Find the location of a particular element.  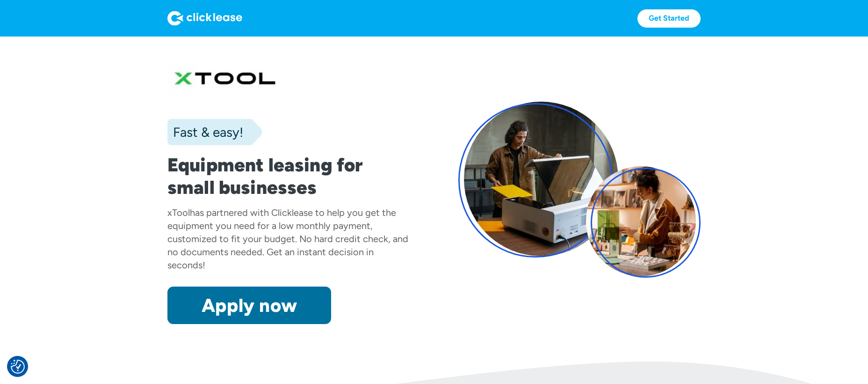

a: Get Started is located at coordinates (669, 19).